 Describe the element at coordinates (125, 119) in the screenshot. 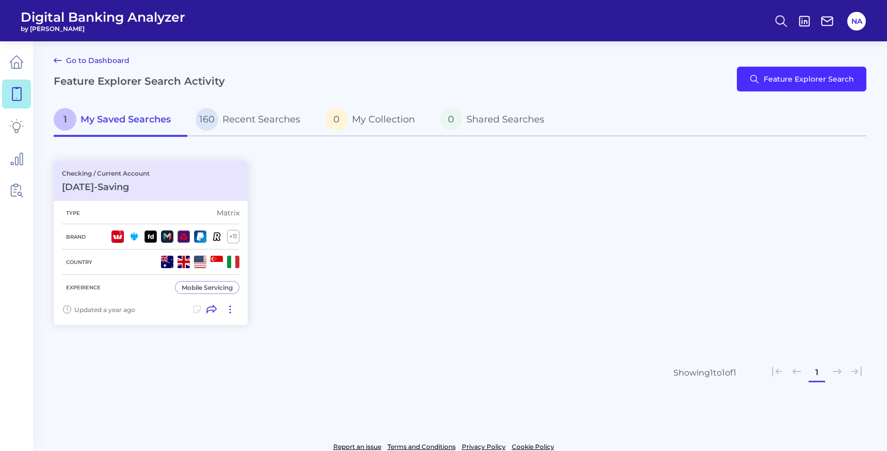

I see `span: My Saved Searches` at that location.